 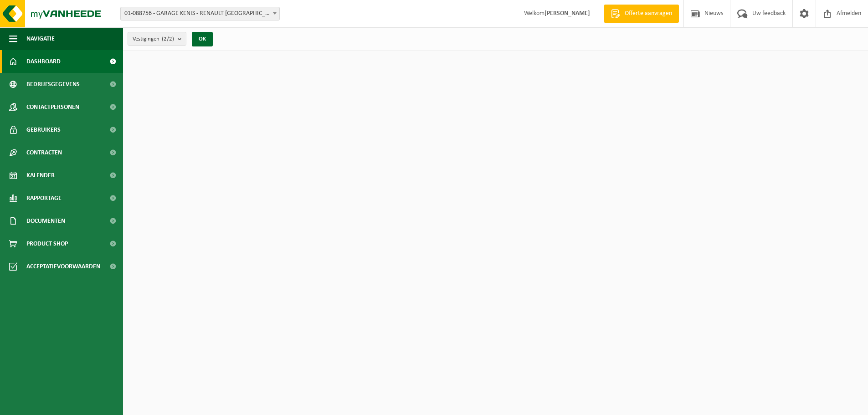 What do you see at coordinates (53, 107) in the screenshot?
I see `span: Contactpersonen` at bounding box center [53, 107].